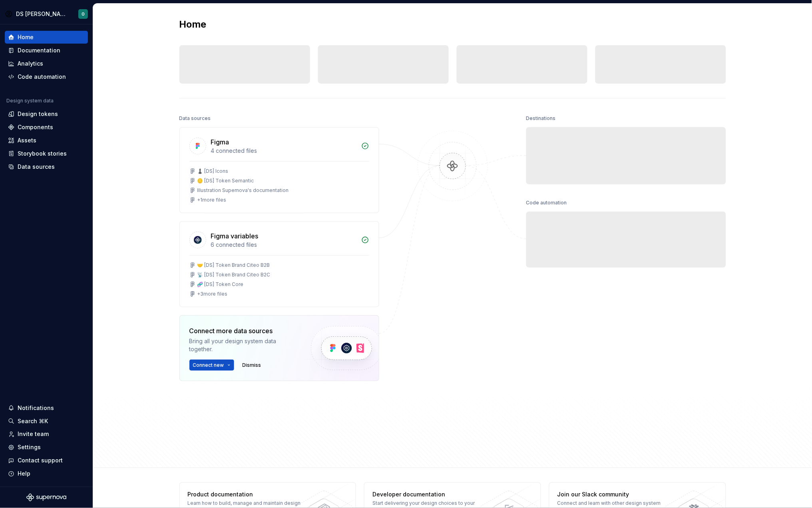 Image resolution: width=812 pixels, height=508 pixels. Describe the element at coordinates (245, 495) in the screenshot. I see `div: Product documentation` at that location.